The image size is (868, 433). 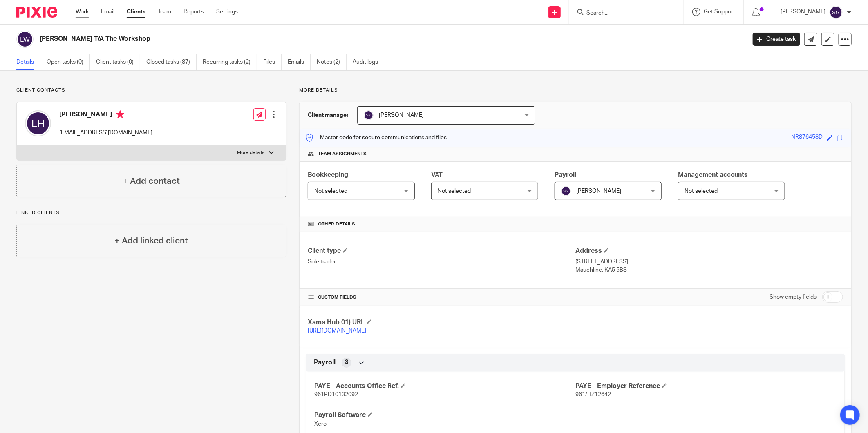 I want to click on a: Recurring tasks (2), so click(x=229, y=62).